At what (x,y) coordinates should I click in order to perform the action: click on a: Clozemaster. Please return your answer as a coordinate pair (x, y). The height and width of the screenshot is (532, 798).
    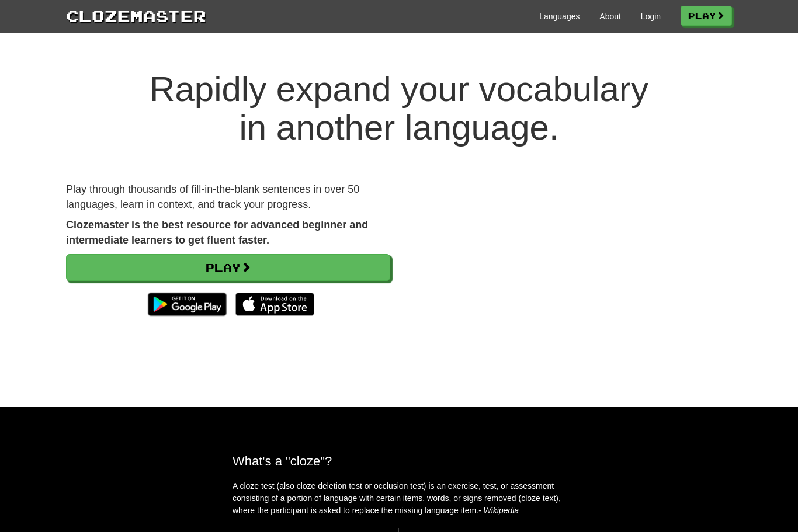
    Looking at the image, I should click on (136, 15).